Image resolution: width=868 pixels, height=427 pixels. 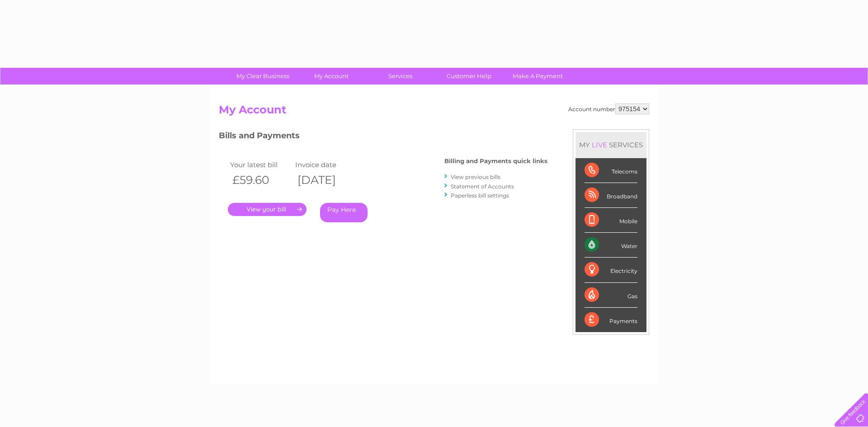 What do you see at coordinates (611, 270) in the screenshot?
I see `div: Electricity` at bounding box center [611, 270].